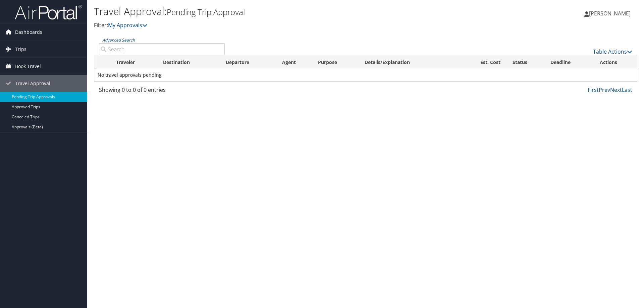  Describe the element at coordinates (28, 66) in the screenshot. I see `span: Book Travel` at that location.